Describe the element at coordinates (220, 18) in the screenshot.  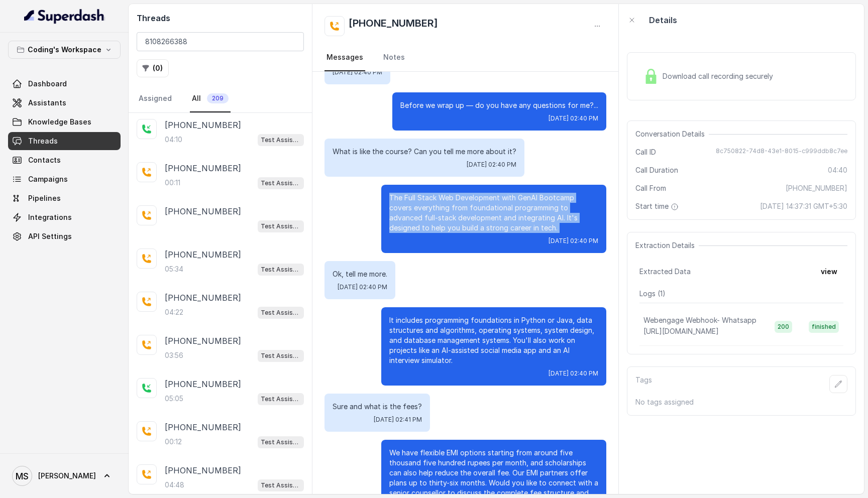
I see `h2: Threads` at that location.